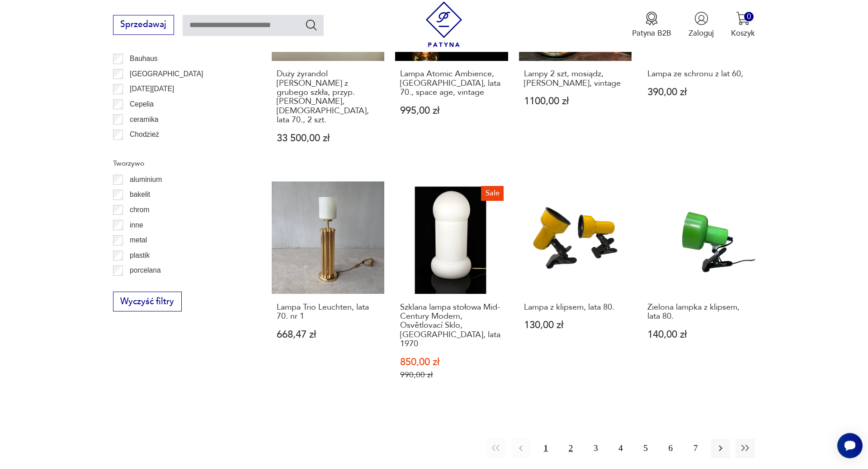 Image resolution: width=868 pixels, height=469 pixels. What do you see at coordinates (699, 74) in the screenshot?
I see `h3: Lampa ze schronu z lat 60,` at bounding box center [699, 74].